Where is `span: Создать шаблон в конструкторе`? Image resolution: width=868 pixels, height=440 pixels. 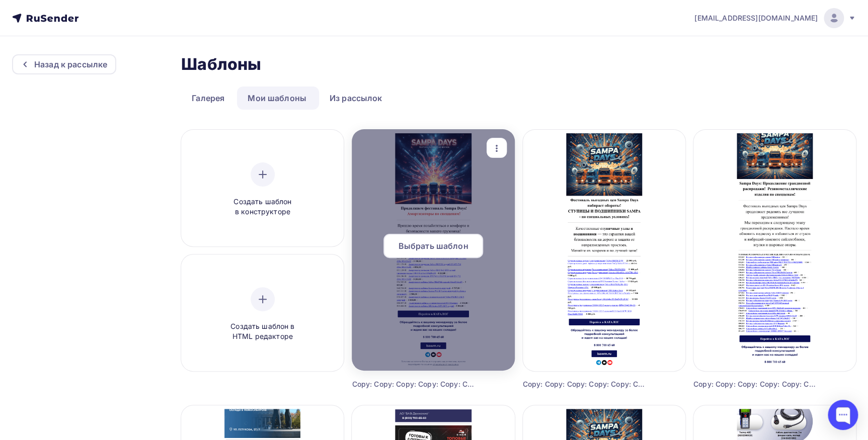
span: Создать шаблон в конструкторе is located at coordinates (263, 207).